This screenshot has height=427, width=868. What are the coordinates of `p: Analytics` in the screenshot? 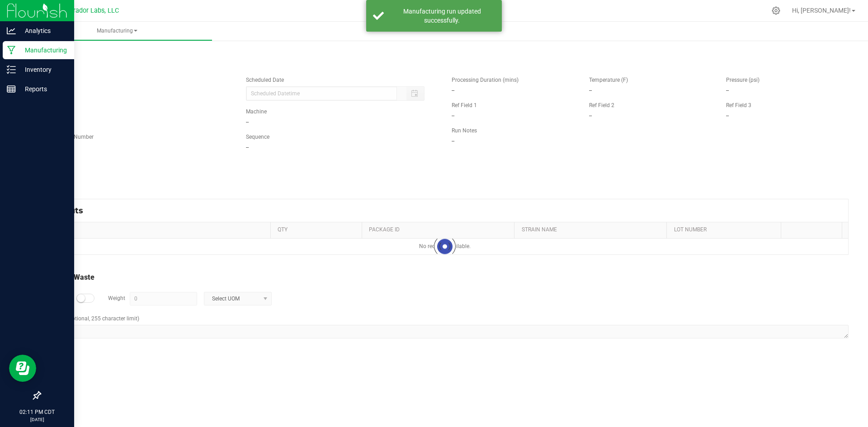 It's located at (43, 31).